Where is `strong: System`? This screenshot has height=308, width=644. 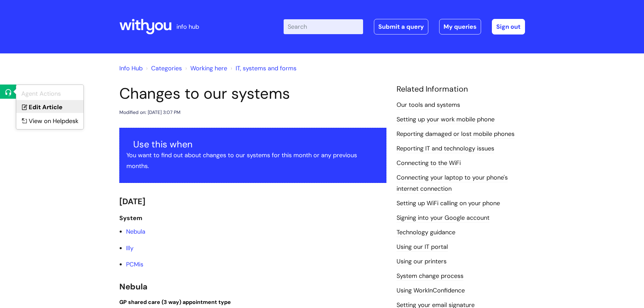 strong: System is located at coordinates (131, 218).